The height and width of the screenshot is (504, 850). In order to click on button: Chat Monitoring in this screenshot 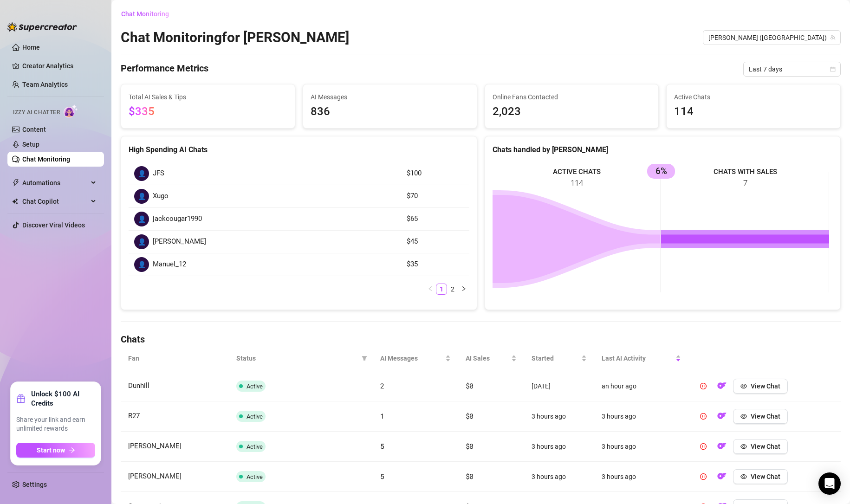, I will do `click(148, 14)`.